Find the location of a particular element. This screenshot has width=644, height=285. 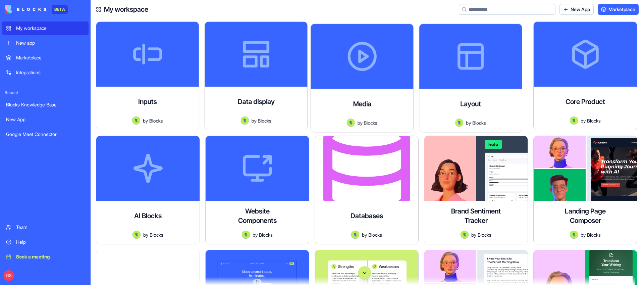

div: Google Meet Connector is located at coordinates (45, 134).